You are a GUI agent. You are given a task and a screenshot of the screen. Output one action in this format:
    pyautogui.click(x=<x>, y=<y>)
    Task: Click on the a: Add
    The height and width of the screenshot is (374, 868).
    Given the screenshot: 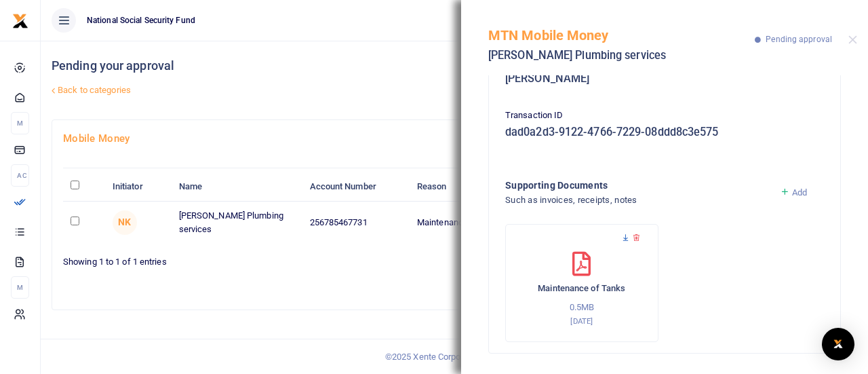 What is the action you would take?
    pyautogui.click(x=794, y=192)
    